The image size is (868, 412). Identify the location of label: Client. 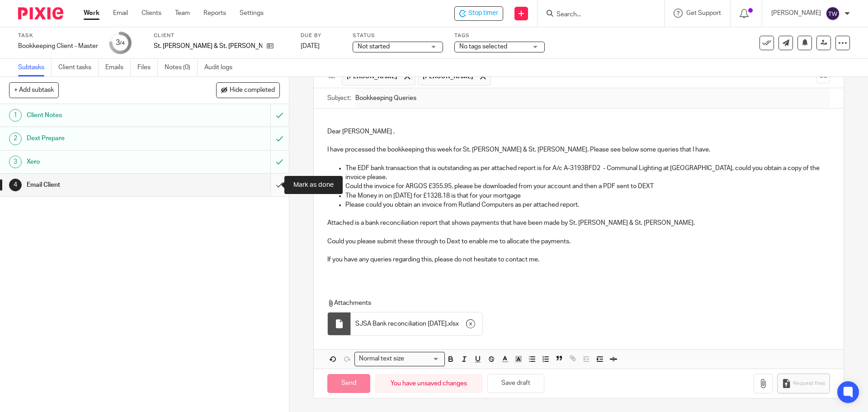
(222, 36).